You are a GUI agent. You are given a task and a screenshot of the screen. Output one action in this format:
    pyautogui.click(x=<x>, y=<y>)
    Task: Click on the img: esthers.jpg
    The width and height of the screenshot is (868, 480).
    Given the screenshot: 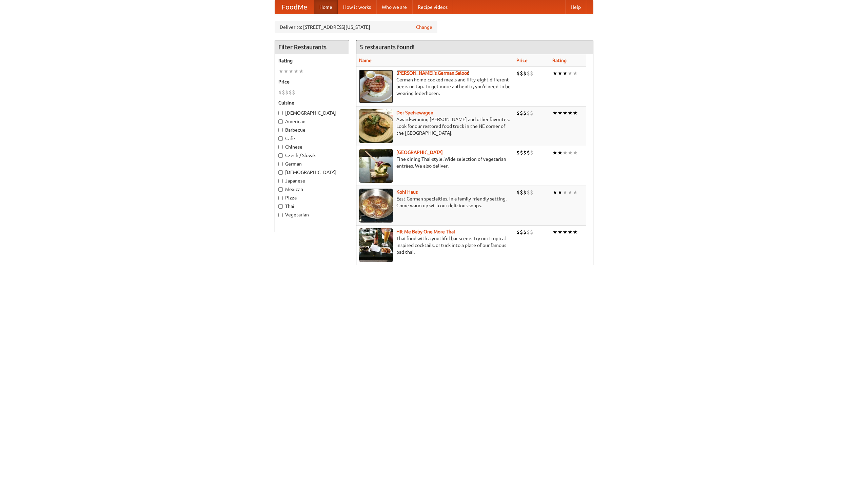 What is the action you would take?
    pyautogui.click(x=376, y=87)
    